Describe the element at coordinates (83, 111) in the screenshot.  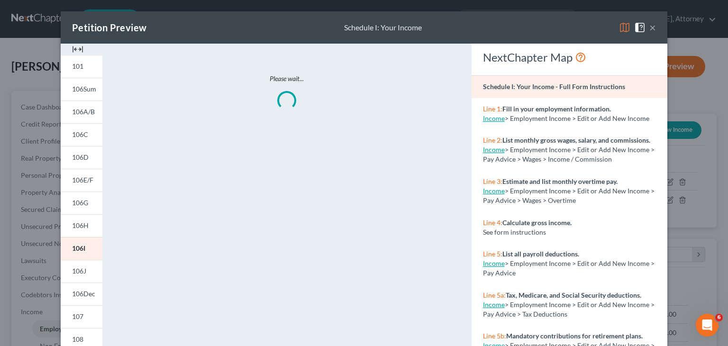
I see `span: 106A/B` at that location.